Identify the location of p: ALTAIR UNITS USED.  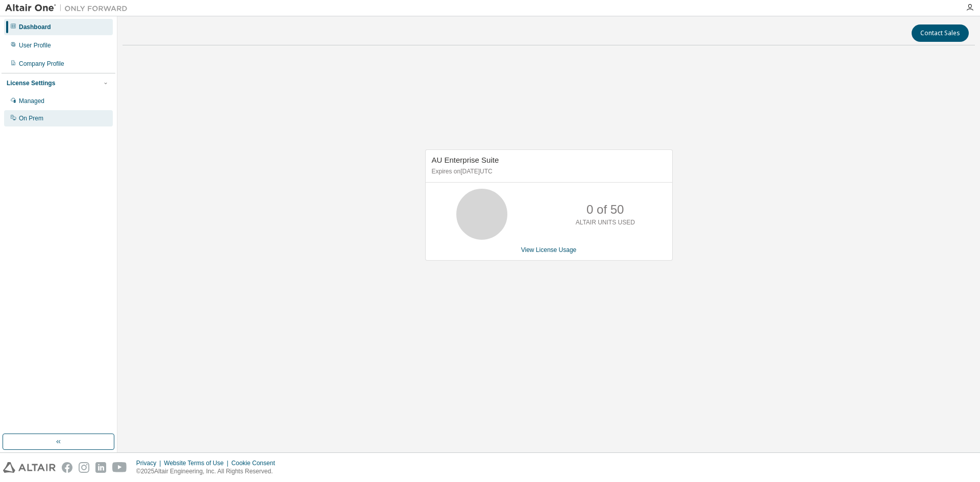
(605, 223).